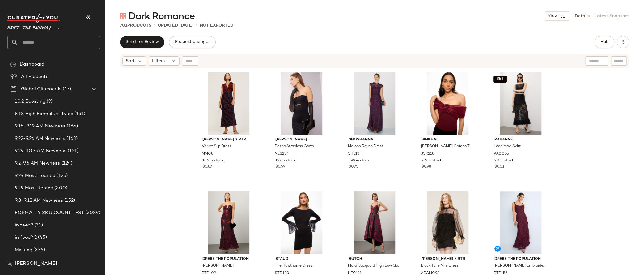  What do you see at coordinates (582, 16) in the screenshot?
I see `a: Details` at bounding box center [582, 16].